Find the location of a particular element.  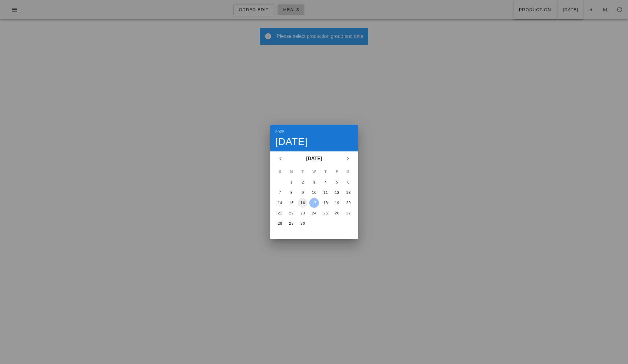

div: 2025 is located at coordinates (314, 132).